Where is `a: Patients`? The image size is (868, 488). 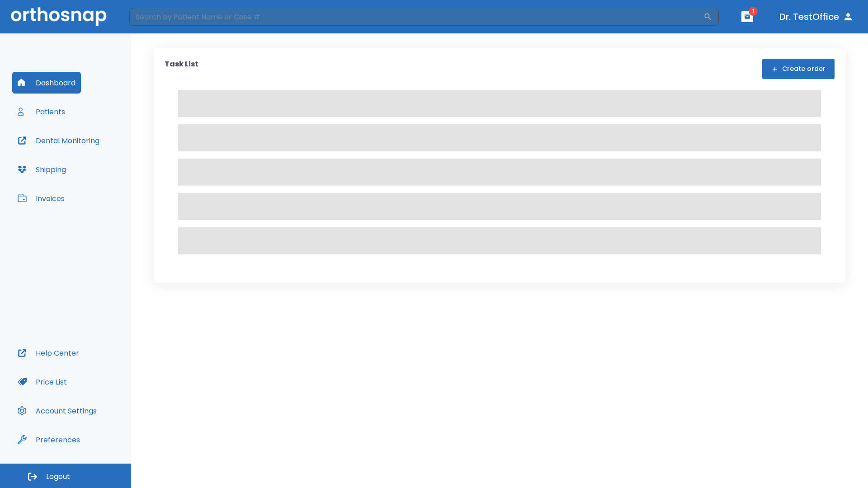
a: Patients is located at coordinates (41, 111).